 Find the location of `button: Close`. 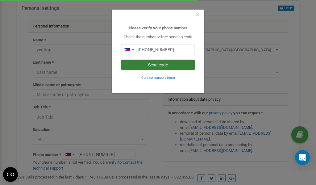

button: Close is located at coordinates (198, 15).